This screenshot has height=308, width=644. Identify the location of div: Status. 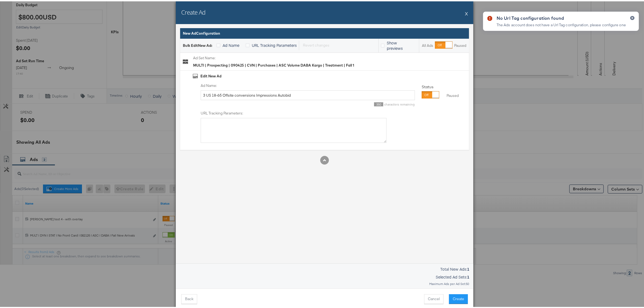
(444, 85).